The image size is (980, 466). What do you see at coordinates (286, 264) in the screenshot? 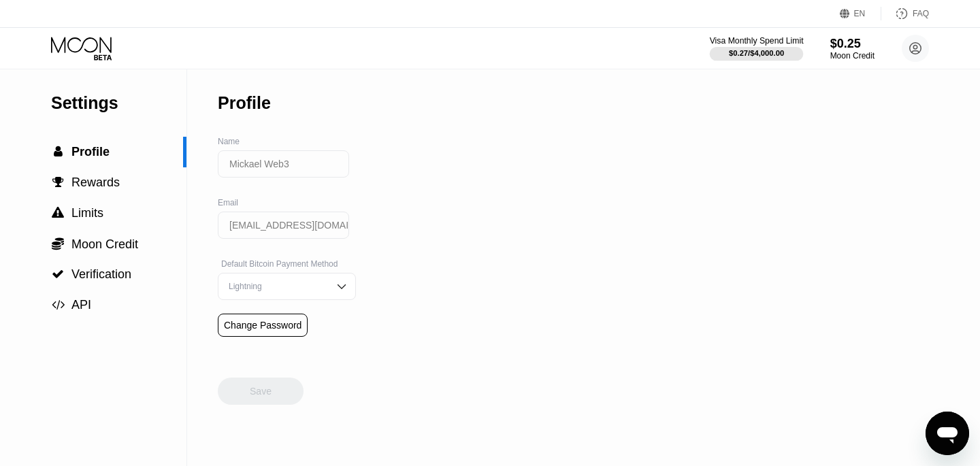
I see `div: Default Bitcoin Payment Method` at bounding box center [286, 264].